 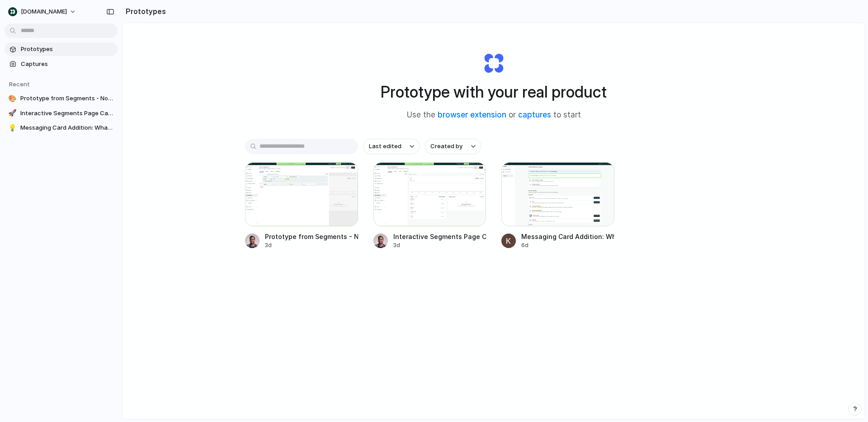 I want to click on span: Messaging Card Addition: WhatsApp, so click(x=66, y=127).